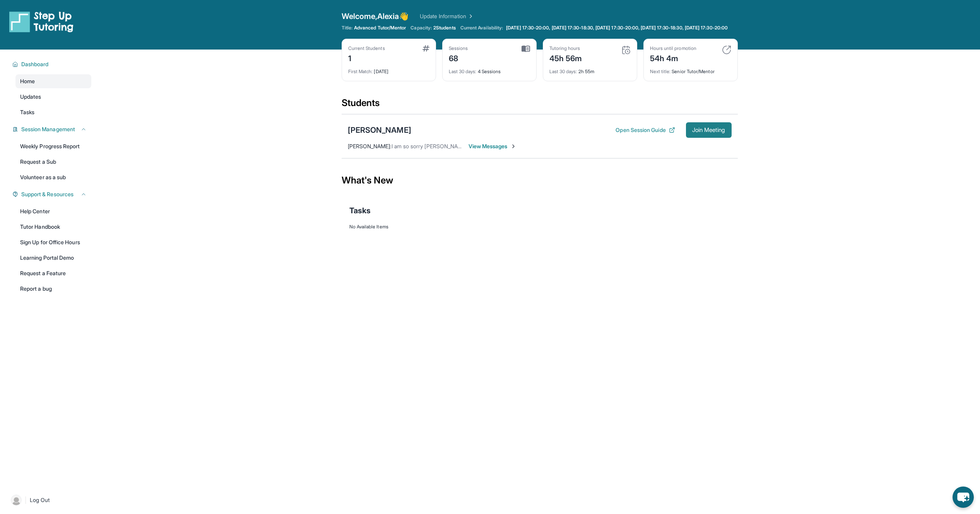  Describe the element at coordinates (490, 70) in the screenshot. I see `div: 4 Sessions` at that location.